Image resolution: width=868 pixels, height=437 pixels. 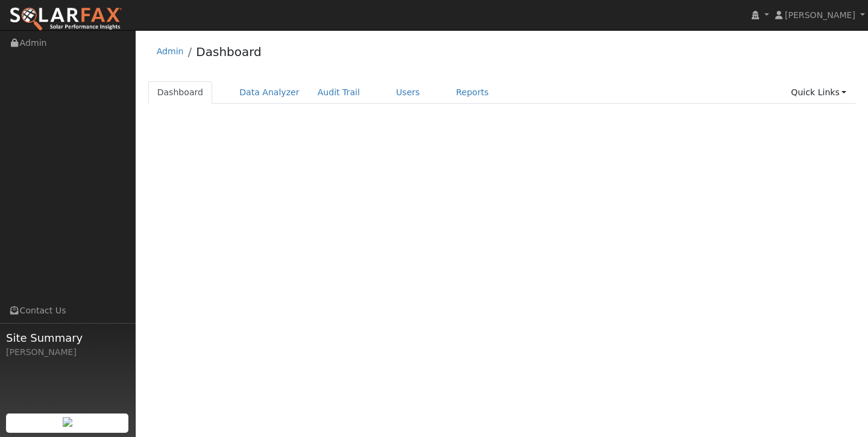 I want to click on a: Reports, so click(x=472, y=92).